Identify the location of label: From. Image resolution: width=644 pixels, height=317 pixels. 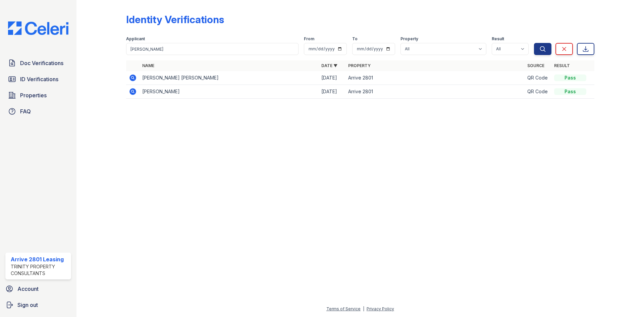
(309, 39).